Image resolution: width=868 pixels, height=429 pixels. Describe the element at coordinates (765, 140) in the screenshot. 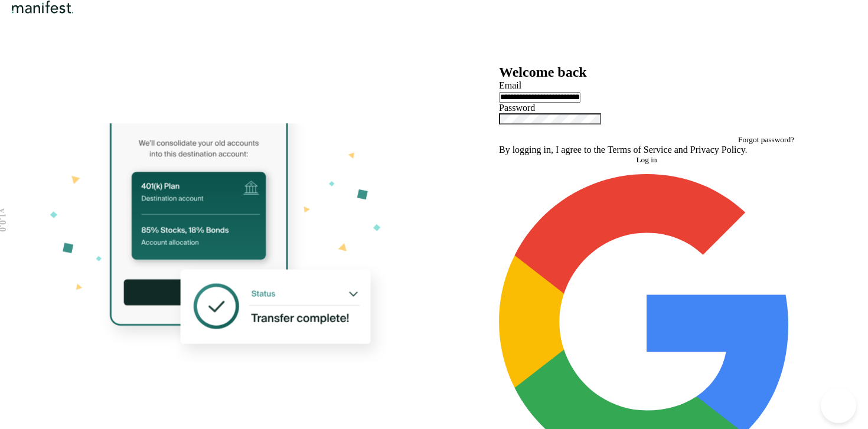

I see `span: Forgot password?` at that location.